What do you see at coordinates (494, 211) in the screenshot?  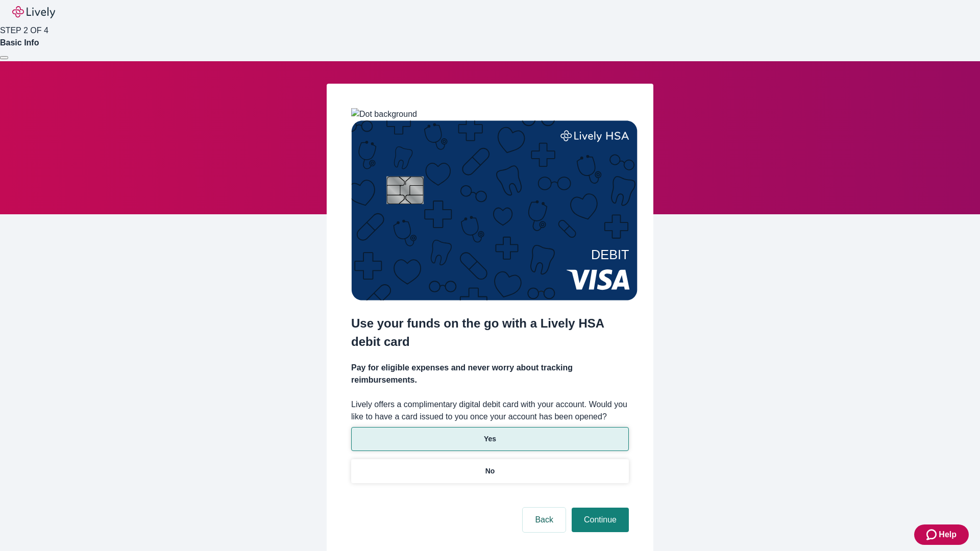 I see `img: Debit card` at bounding box center [494, 211].